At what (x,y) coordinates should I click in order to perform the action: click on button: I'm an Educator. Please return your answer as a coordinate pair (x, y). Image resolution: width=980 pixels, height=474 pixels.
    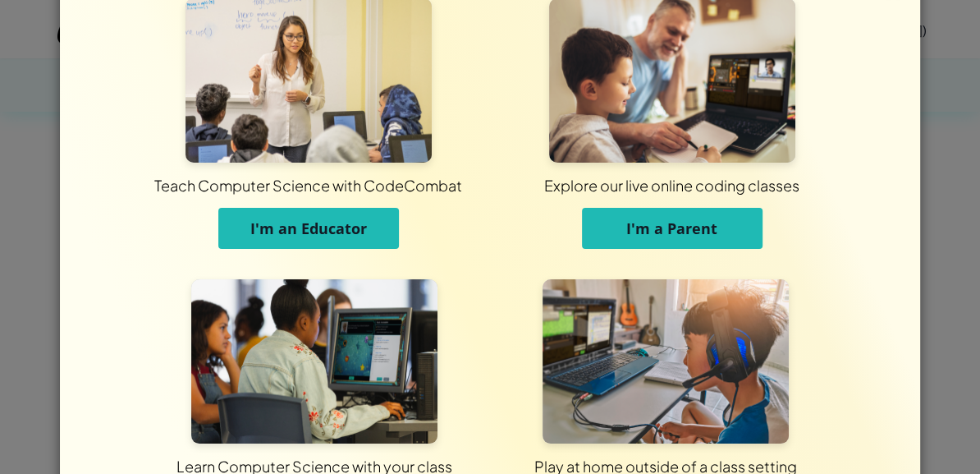
    Looking at the image, I should click on (308, 229).